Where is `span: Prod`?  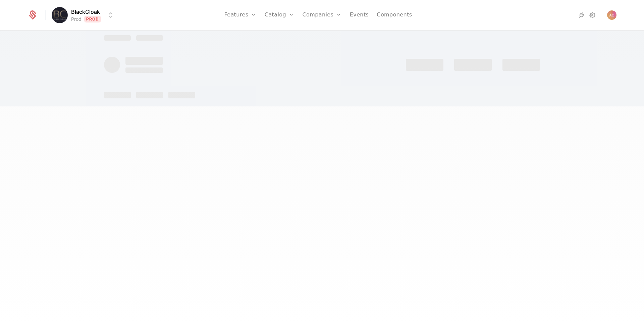 span: Prod is located at coordinates (93, 19).